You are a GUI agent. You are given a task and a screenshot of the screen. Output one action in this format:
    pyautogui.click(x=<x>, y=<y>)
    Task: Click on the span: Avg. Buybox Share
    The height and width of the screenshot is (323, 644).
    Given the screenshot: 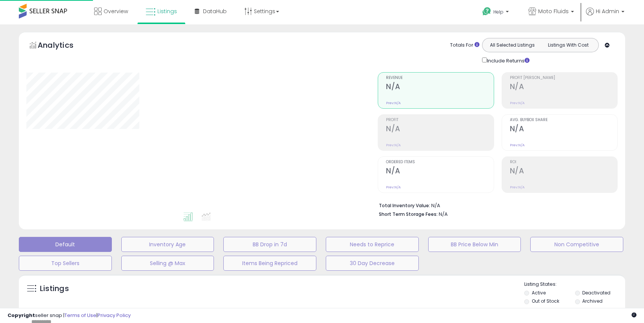 What is the action you would take?
    pyautogui.click(x=563, y=120)
    